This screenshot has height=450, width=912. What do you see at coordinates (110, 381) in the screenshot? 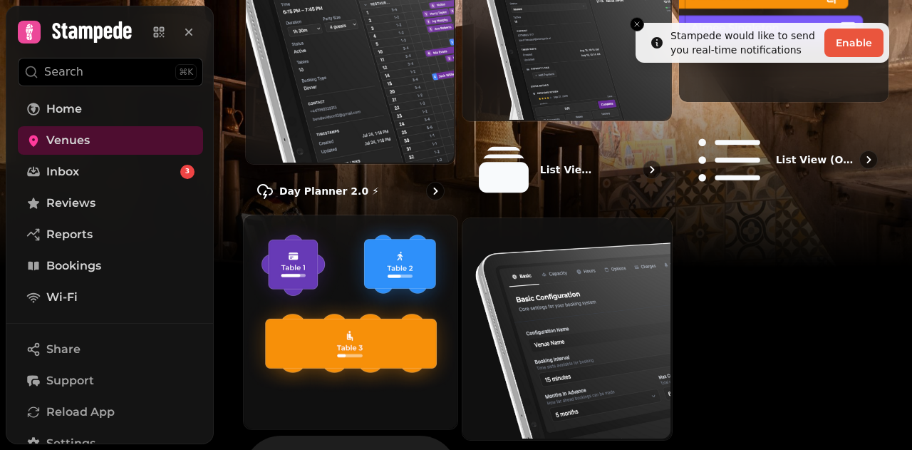
I see `button: Support` at bounding box center [110, 381].